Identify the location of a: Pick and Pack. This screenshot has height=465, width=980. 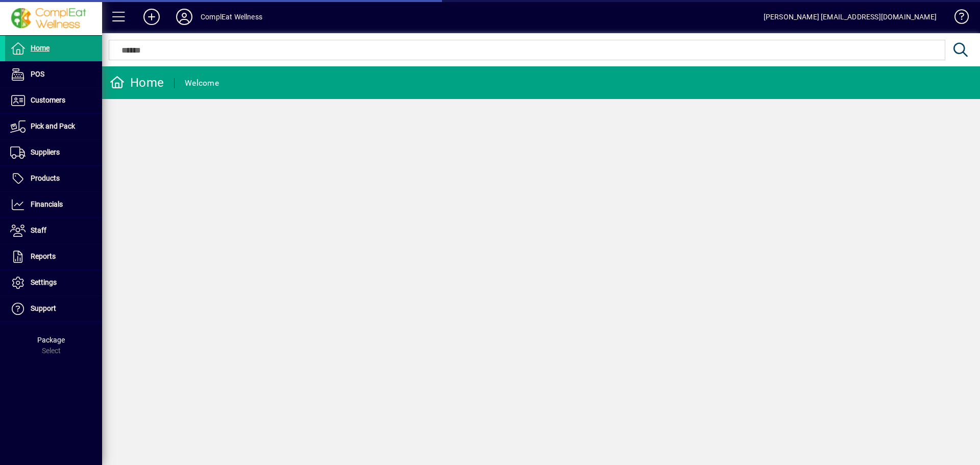
(54, 127).